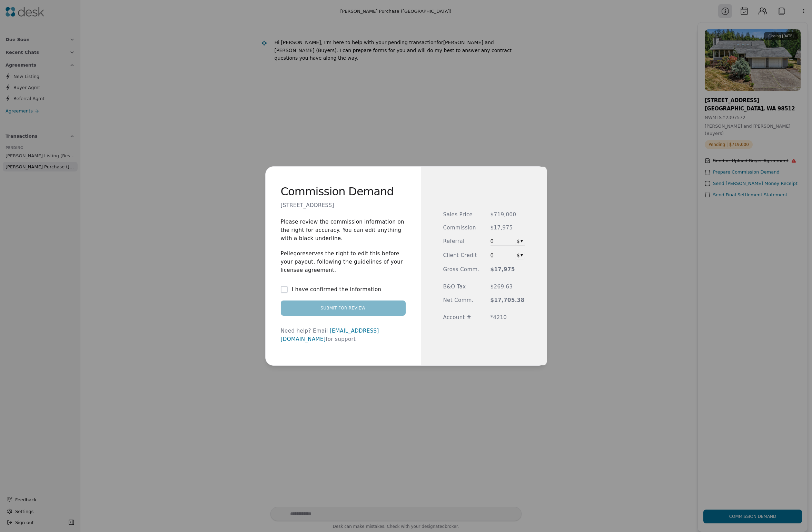 This screenshot has height=532, width=812. Describe the element at coordinates (343, 335) in the screenshot. I see `div: Need help? Email` at that location.